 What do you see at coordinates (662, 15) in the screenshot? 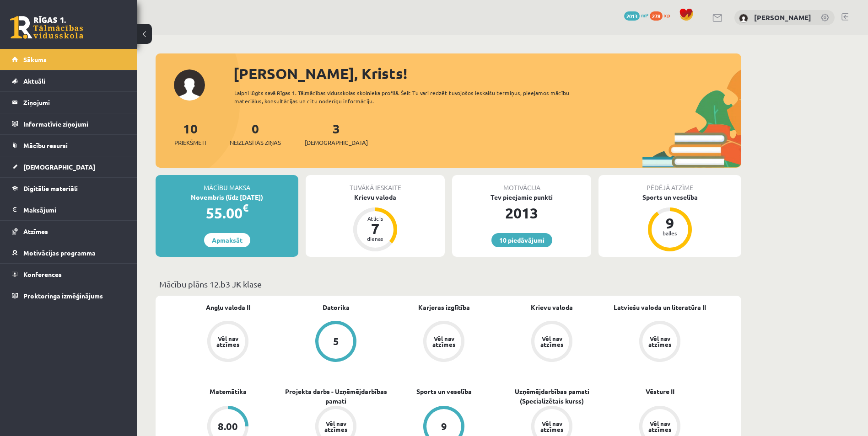
I see `a: 278 xp` at bounding box center [662, 15].